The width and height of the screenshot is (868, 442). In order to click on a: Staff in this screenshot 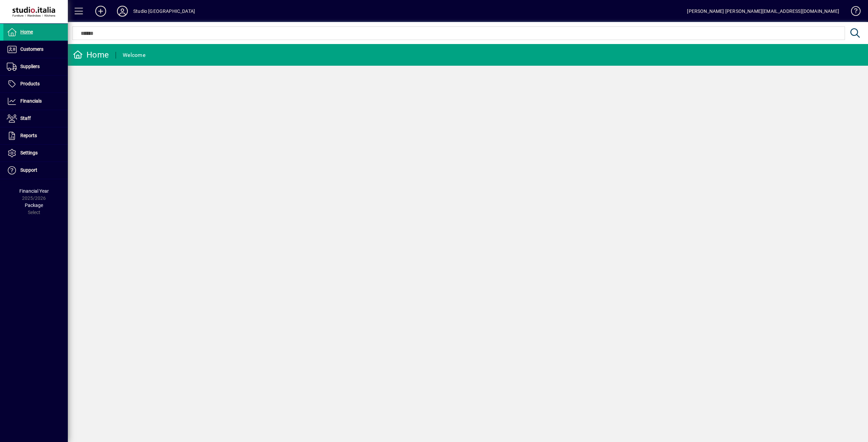, I will do `click(36, 119)`.